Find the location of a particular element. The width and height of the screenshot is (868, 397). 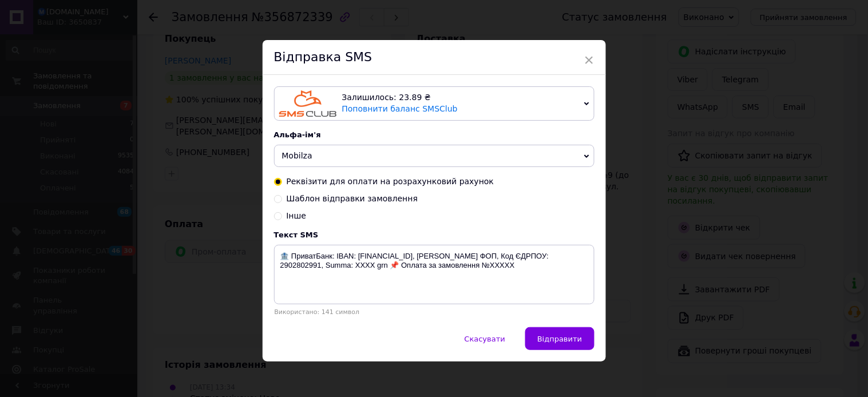

span: Реквізити для оплати на розрахунковий рахунок is located at coordinates (390, 181).